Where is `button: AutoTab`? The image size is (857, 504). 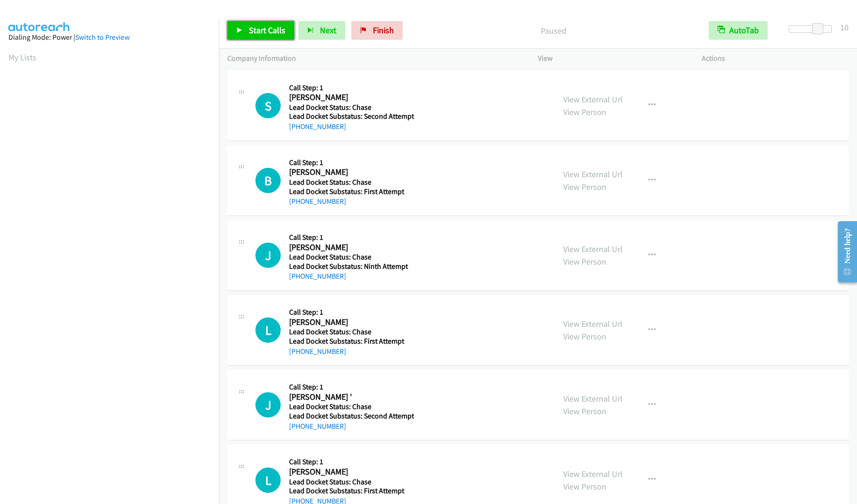 button: AutoTab is located at coordinates (738, 31).